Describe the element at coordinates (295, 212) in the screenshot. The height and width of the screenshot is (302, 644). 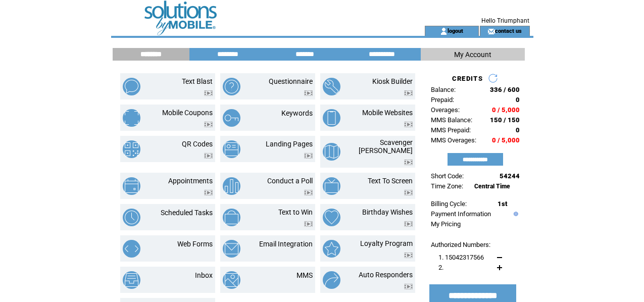
I see `a: Text to Win` at that location.